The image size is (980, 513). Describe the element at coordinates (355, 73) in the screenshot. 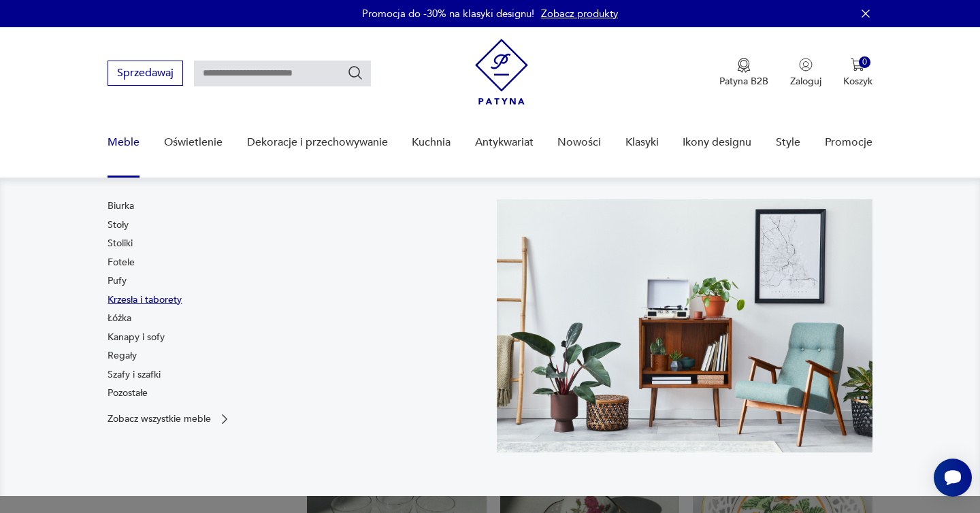

I see `button: Szukaj` at that location.